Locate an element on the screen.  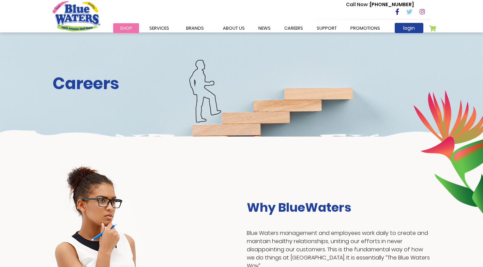
a: login is located at coordinates (409, 28).